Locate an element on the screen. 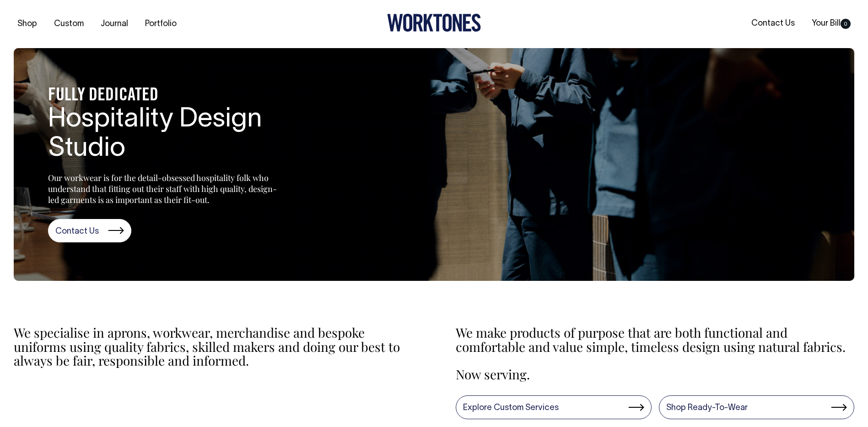 This screenshot has width=868, height=427. p: Our workwear is for the detail-obsessed hospitality folk who understand that fitting out their st... is located at coordinates (163, 188).